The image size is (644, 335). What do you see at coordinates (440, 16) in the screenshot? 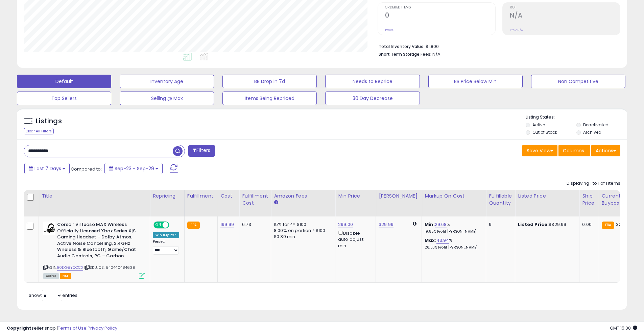
I see `h2: 0` at bounding box center [440, 16].